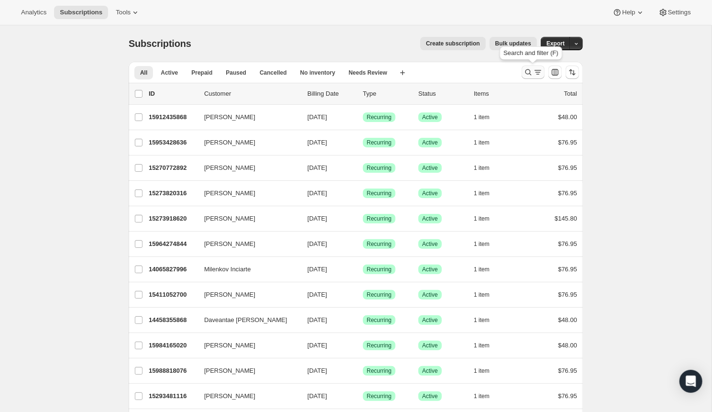 The height and width of the screenshot is (412, 712). What do you see at coordinates (173, 269) in the screenshot?
I see `p: 14065827996` at bounding box center [173, 269].